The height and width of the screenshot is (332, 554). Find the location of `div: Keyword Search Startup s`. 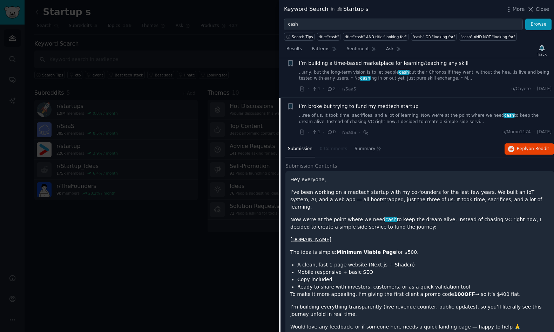

div: Keyword Search Startup s is located at coordinates (326, 9).